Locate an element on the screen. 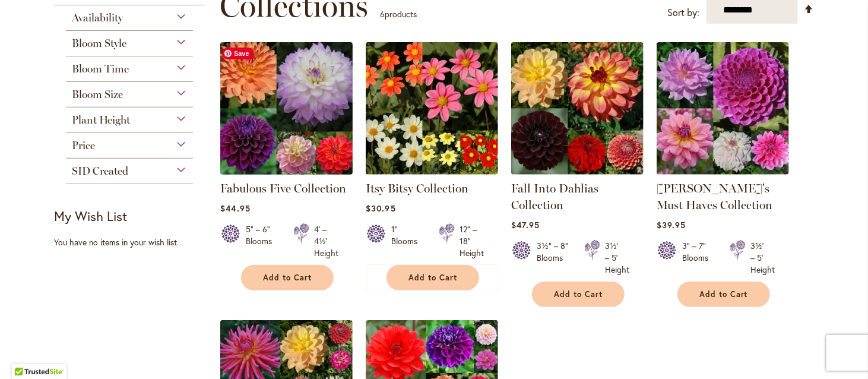 The image size is (868, 379). label: Sort by: is located at coordinates (683, 12).